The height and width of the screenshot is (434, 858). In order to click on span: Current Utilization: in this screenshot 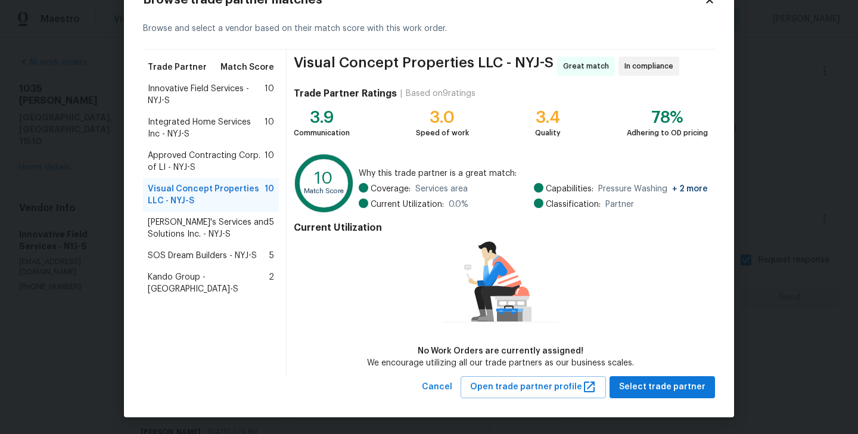, I will do `click(407, 204)`.